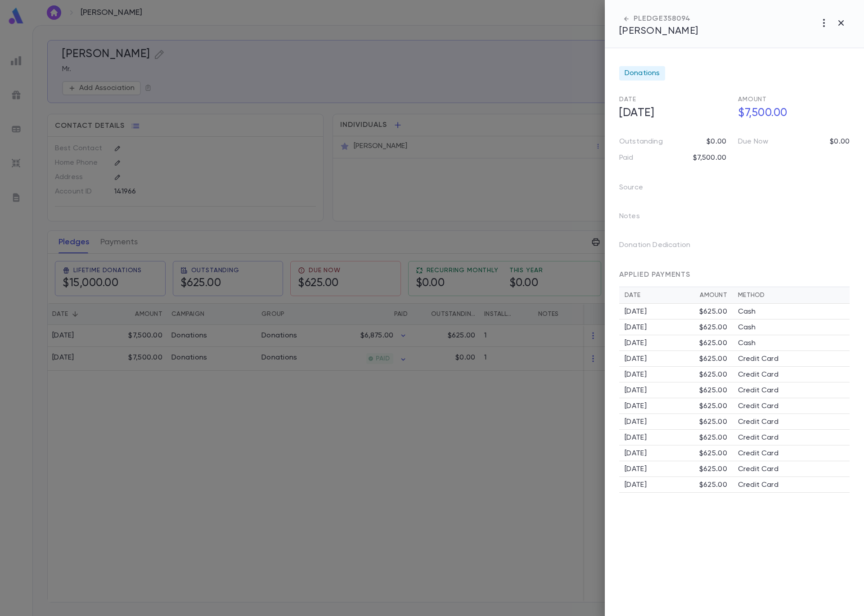  What do you see at coordinates (659, 19) in the screenshot?
I see `div: PLEDGE 358094` at bounding box center [659, 19].